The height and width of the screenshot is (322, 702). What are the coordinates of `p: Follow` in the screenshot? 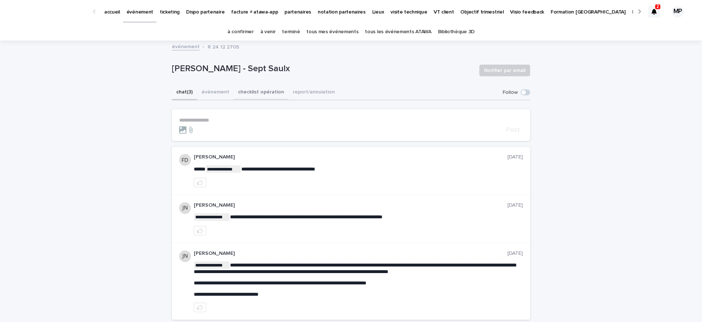 It's located at (510, 92).